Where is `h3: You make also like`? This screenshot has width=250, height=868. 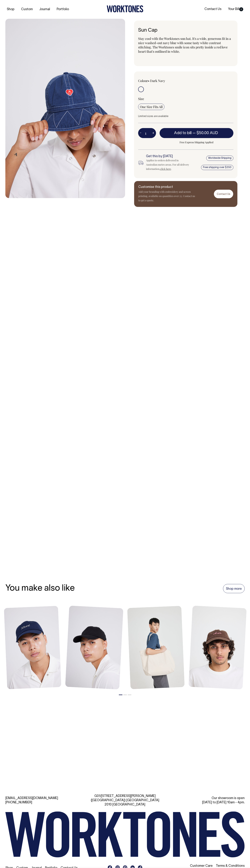 h3: You make also like is located at coordinates (40, 589).